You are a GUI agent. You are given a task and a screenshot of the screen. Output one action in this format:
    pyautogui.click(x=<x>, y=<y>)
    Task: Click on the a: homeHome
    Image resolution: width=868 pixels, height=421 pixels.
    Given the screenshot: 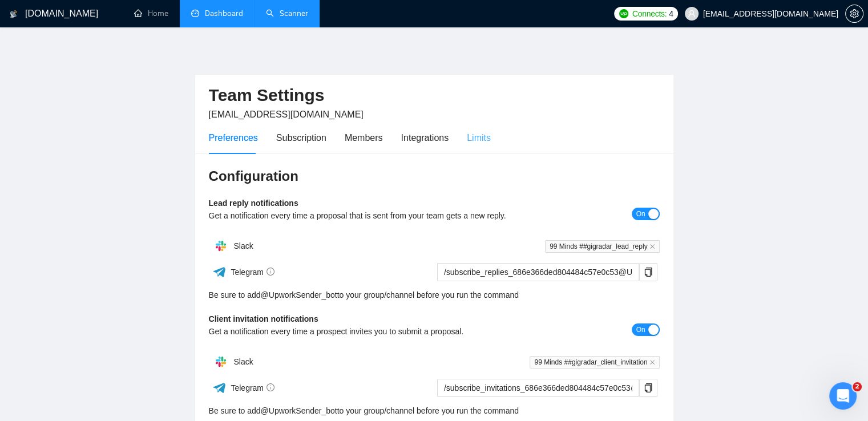 What is the action you would take?
    pyautogui.click(x=151, y=13)
    